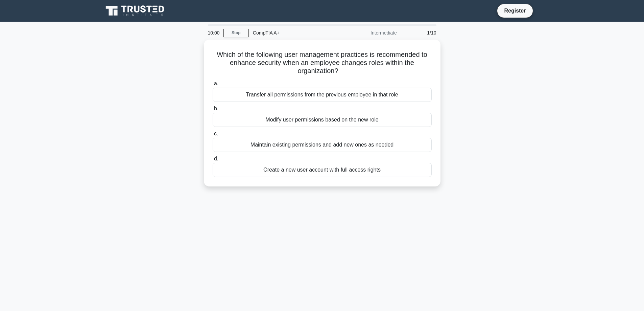 This screenshot has height=311, width=644. Describe the element at coordinates (515, 11) in the screenshot. I see `a: Register` at that location.